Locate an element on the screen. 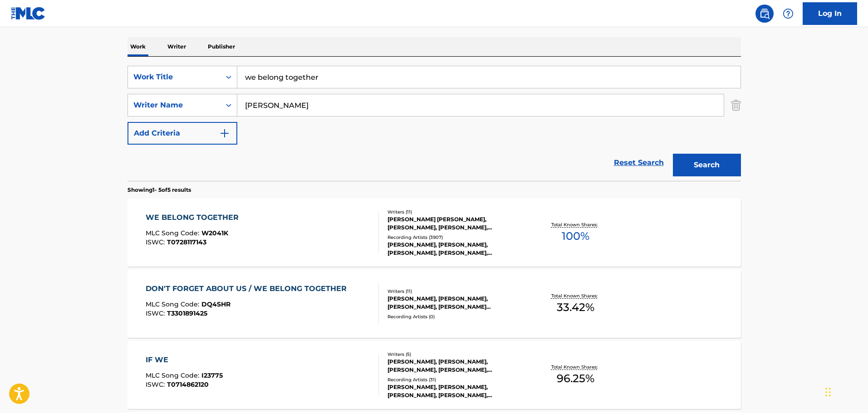 Image resolution: width=868 pixels, height=413 pixels. img: Delete Criterion is located at coordinates (736, 105).